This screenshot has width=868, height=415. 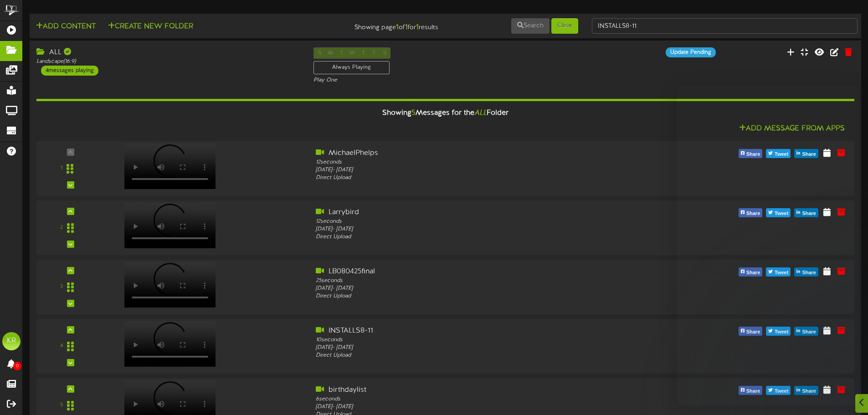 What do you see at coordinates (413, 113) in the screenshot?
I see `span: 5` at bounding box center [413, 113].